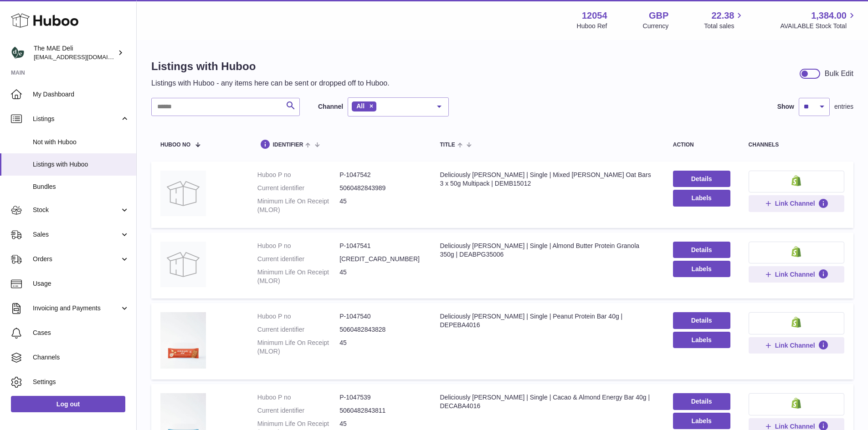 This screenshot has height=430, width=868. I want to click on span: Usage, so click(81, 283).